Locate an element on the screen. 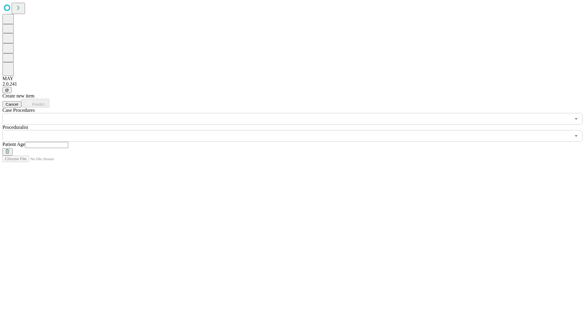 The width and height of the screenshot is (585, 329). span: Cancel is located at coordinates (12, 104).